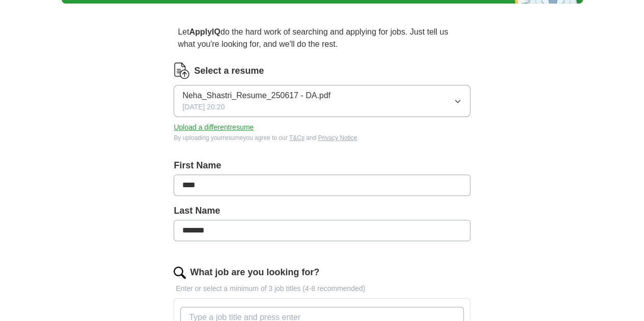 The height and width of the screenshot is (321, 644). What do you see at coordinates (256, 95) in the screenshot?
I see `span: Neha_Shastri_Resume_250617 - DA.pdf` at bounding box center [256, 95].